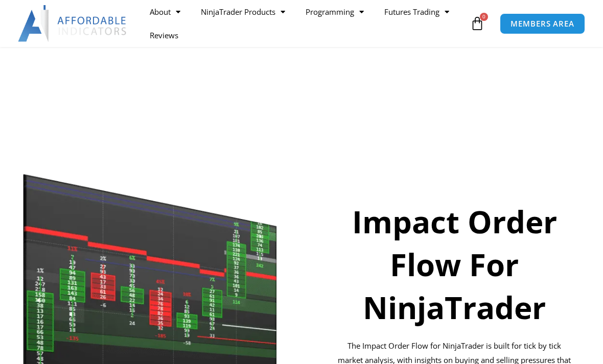  I want to click on img: LogoAI | Affordable Indicators – NinjaTrader, so click(73, 24).